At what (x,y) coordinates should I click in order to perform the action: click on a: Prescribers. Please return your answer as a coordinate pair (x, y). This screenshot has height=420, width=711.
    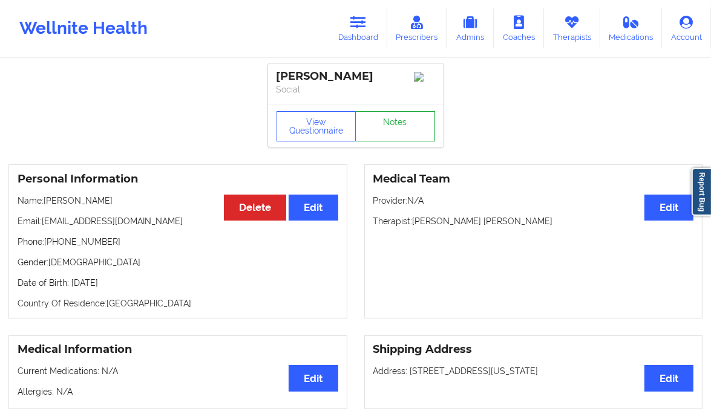
    Looking at the image, I should click on (417, 28).